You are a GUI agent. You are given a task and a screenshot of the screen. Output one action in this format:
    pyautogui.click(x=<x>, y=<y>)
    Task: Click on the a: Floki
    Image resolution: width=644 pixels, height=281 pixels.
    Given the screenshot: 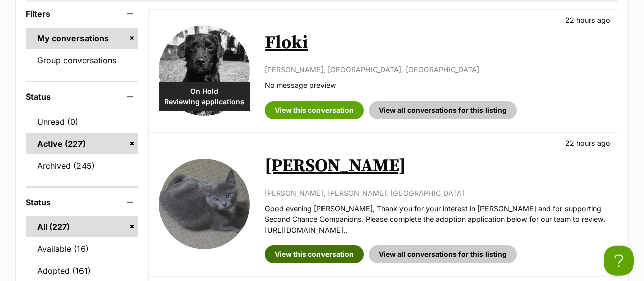 What is the action you would take?
    pyautogui.click(x=286, y=43)
    